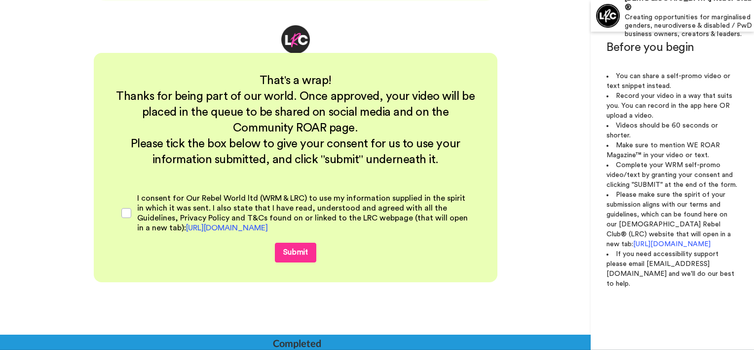 The width and height of the screenshot is (754, 350). Describe the element at coordinates (670, 219) in the screenshot. I see `span: Please make sure the spirit of your submission aligns with our terms and guidelines, which can be...` at that location.